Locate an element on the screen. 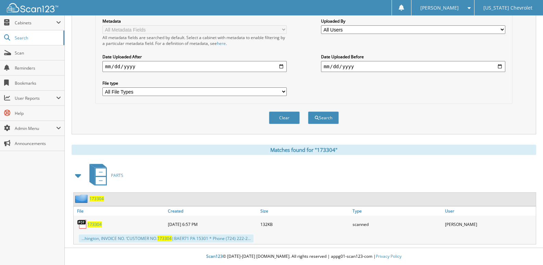  a: here is located at coordinates (221, 43).